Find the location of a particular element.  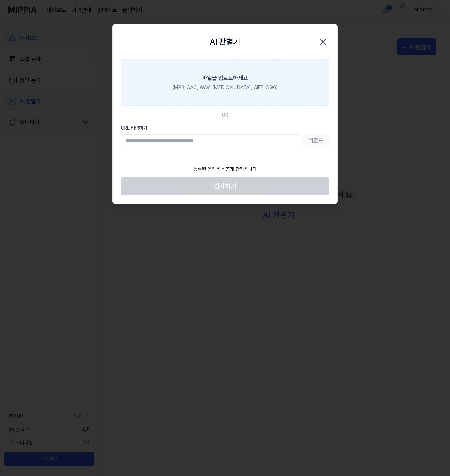

div: 파일을 업로드하세요 is located at coordinates (225, 78).